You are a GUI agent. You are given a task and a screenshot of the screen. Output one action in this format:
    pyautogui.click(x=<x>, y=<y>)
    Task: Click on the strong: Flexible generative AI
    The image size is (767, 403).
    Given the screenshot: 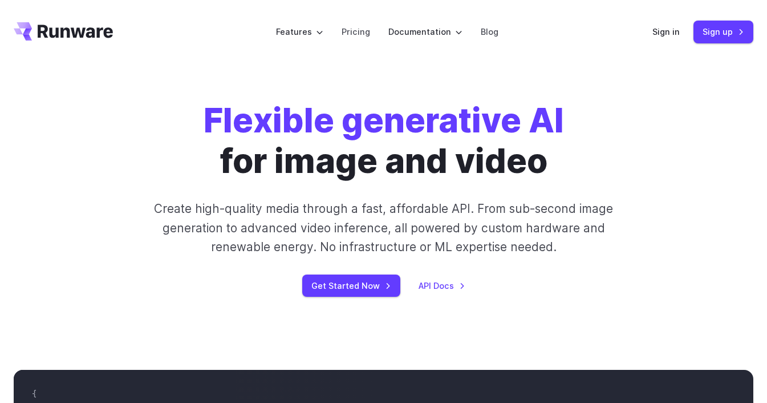 What is the action you would take?
    pyautogui.click(x=384, y=120)
    